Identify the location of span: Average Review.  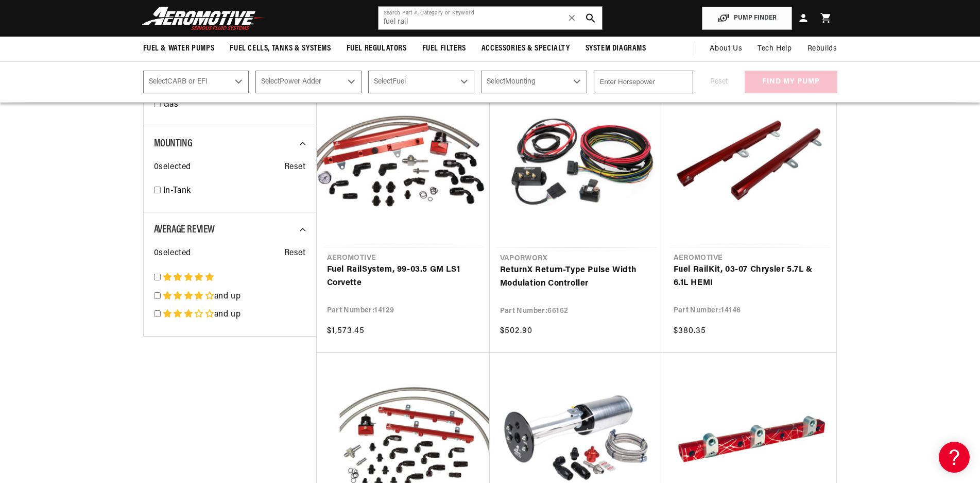
(184, 229).